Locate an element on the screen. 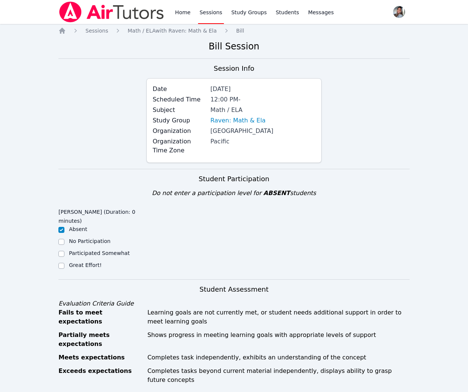  div: Learning goals are not currently met, or student needs additional support in order to meet learni... is located at coordinates (279, 317).